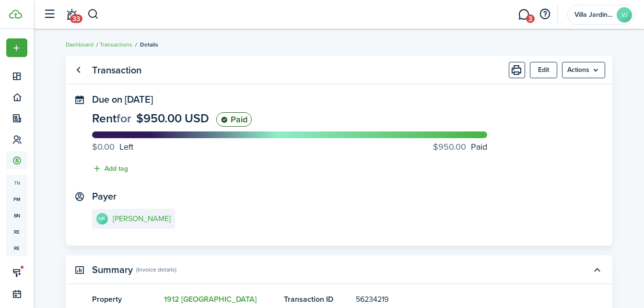 The image size is (644, 308). I want to click on button: Edit, so click(543, 70).